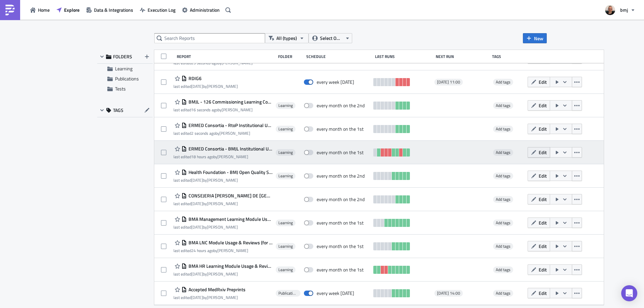  I want to click on div: Report, so click(226, 56).